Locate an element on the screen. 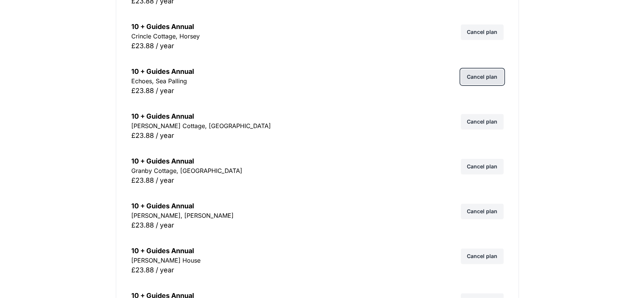  p: Echoes, Sea Palling is located at coordinates (290, 81).